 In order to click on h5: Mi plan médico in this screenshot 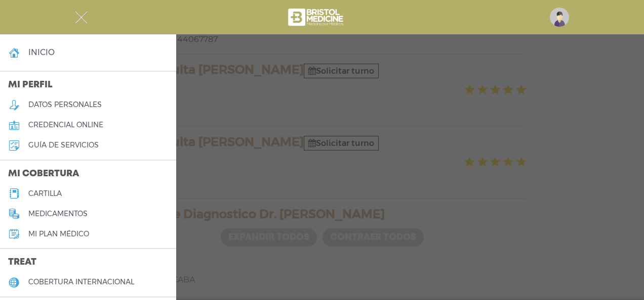, I will do `click(59, 234)`.